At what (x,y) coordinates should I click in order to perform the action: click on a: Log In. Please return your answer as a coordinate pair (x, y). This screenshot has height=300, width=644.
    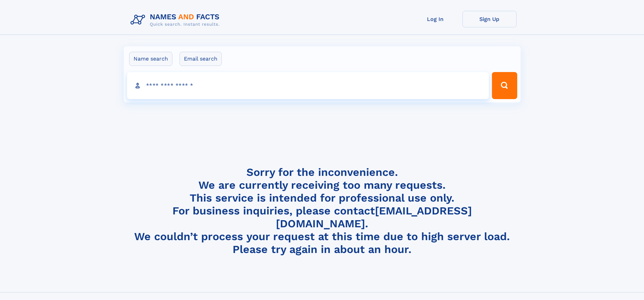
    Looking at the image, I should click on (435, 19).